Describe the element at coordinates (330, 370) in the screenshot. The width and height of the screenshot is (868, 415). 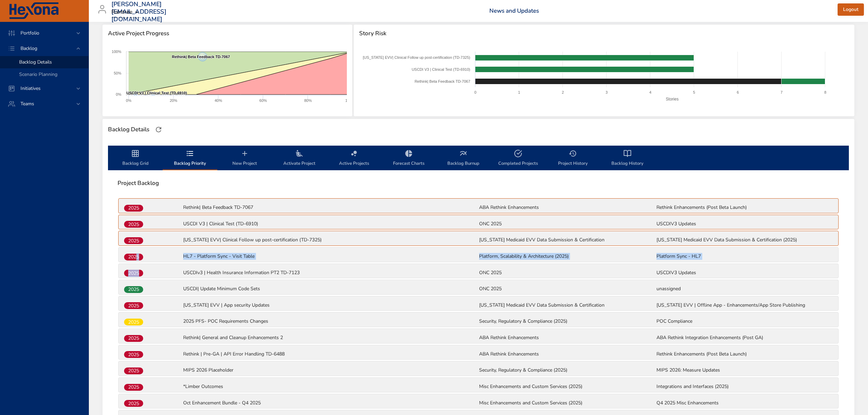
I see `p: MIPS 2026 Placeholder` at that location.